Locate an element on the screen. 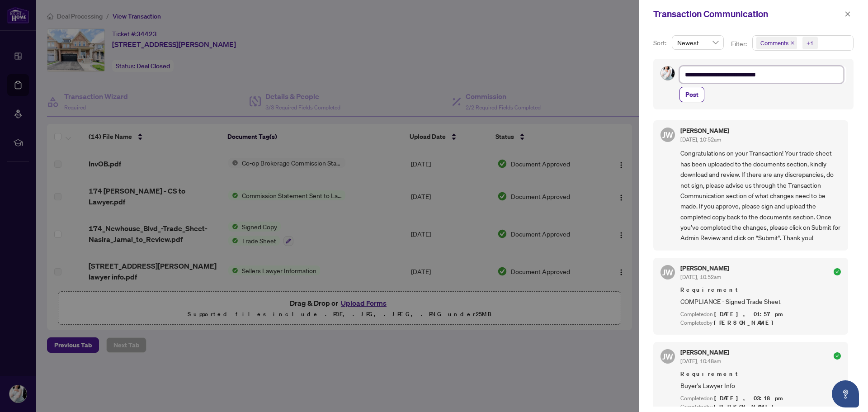 The width and height of the screenshot is (868, 412). img: Profile Icon is located at coordinates (668, 73).